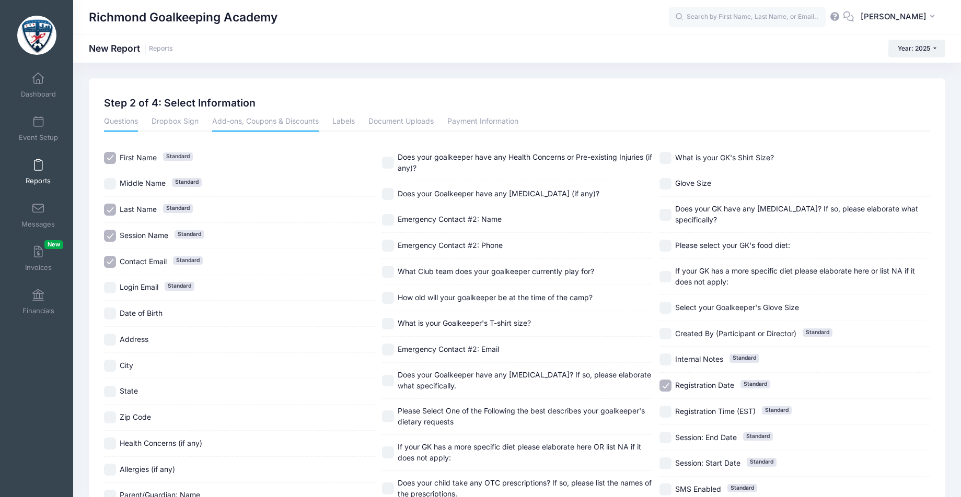 The width and height of the screenshot is (961, 497). I want to click on span: What Club team does your goalkeeper currently play for?, so click(496, 271).